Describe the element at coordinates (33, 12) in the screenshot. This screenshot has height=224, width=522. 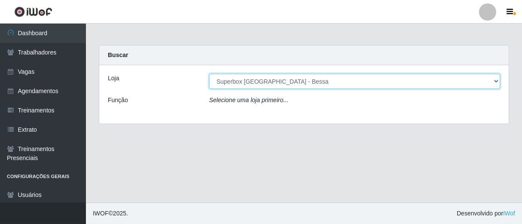
I see `img: CoreUI Logo` at that location.